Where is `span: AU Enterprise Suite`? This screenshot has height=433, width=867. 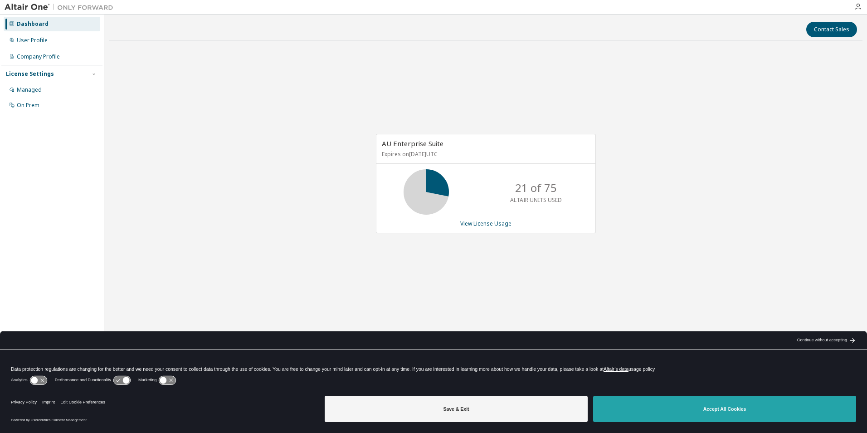
span: AU Enterprise Suite is located at coordinates (413, 143).